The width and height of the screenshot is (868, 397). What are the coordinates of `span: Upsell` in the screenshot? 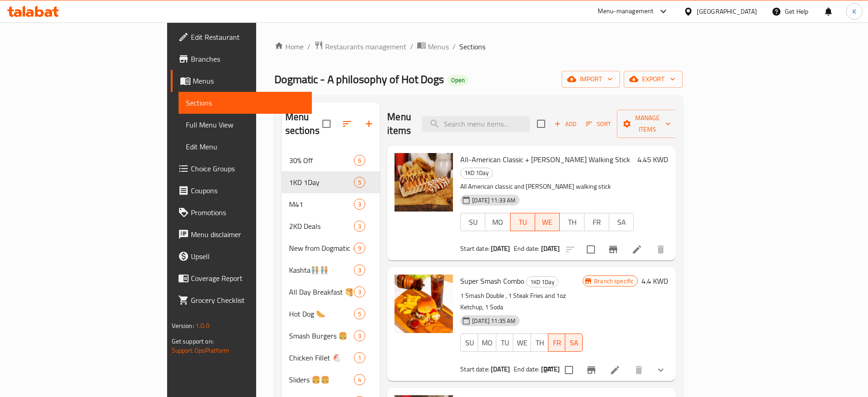 It's located at (248, 256).